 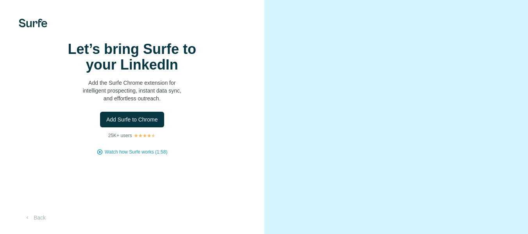 I want to click on p: 25K+ users, so click(x=120, y=136).